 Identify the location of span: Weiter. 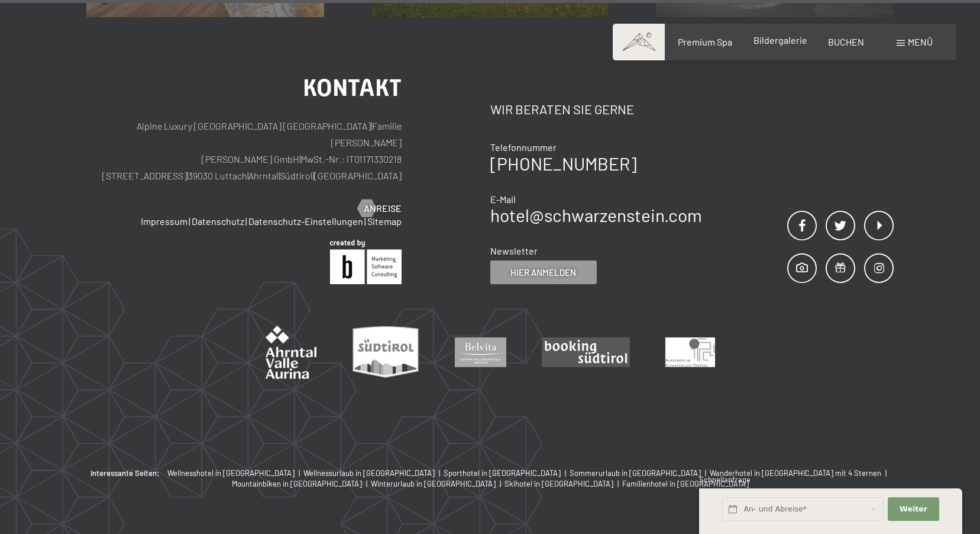
(913, 509).